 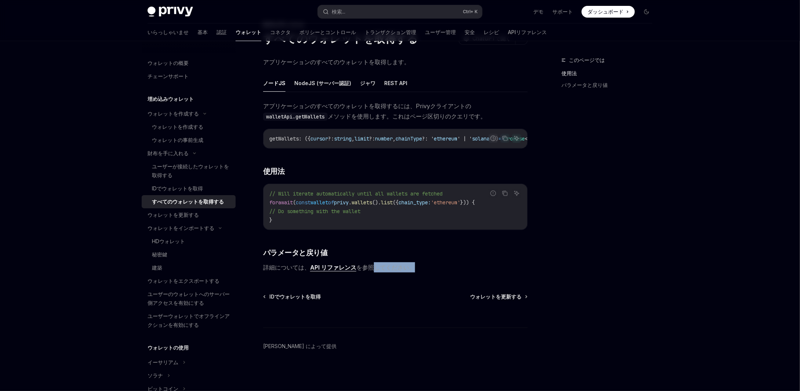 I want to click on span: // Do something with the wallet, so click(x=315, y=211).